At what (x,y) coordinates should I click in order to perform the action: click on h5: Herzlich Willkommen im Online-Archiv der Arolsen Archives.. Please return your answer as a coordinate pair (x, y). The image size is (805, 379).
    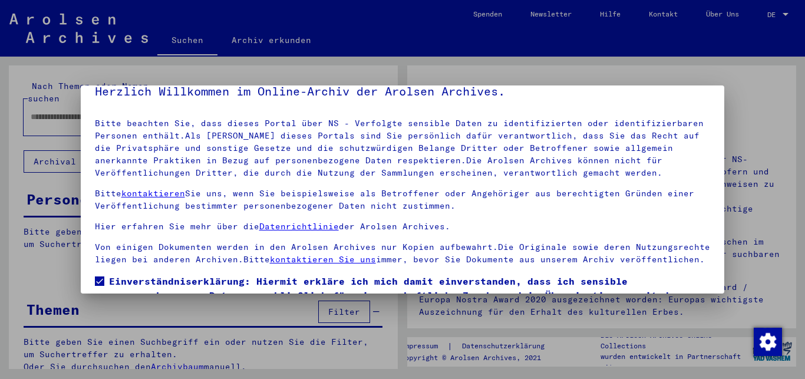
    Looking at the image, I should click on (402, 91).